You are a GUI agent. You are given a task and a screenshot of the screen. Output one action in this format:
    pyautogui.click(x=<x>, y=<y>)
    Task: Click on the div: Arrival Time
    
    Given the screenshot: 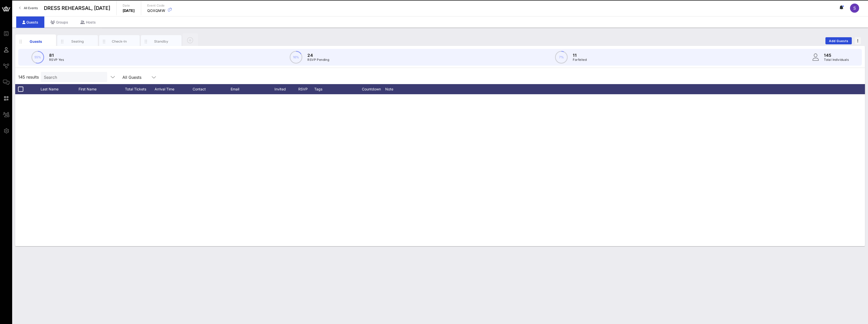 What is the action you would take?
    pyautogui.click(x=174, y=89)
    